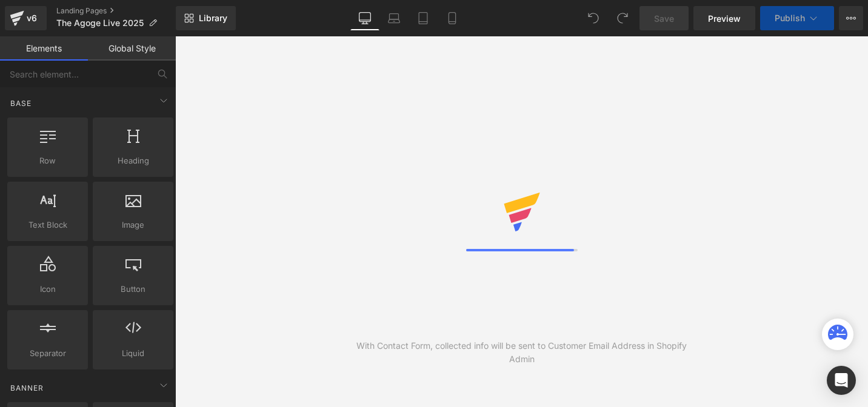 The height and width of the screenshot is (407, 868). I want to click on a: Laptop, so click(394, 18).